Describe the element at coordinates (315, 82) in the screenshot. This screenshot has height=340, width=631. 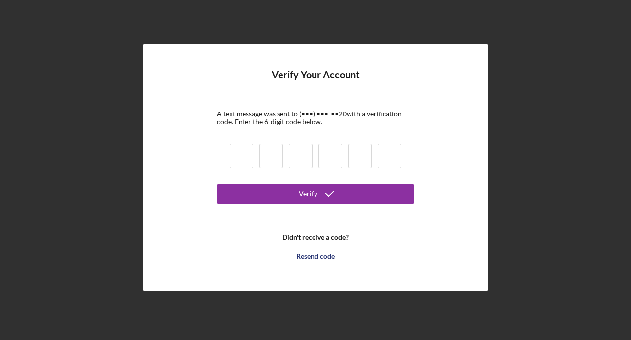
I see `h4: Verify Your Account` at that location.